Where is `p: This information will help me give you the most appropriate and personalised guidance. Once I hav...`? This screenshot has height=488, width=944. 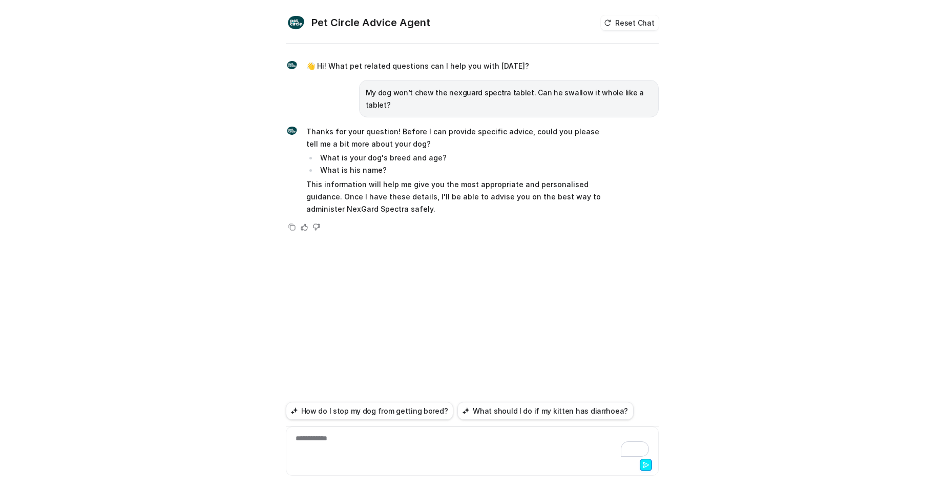 p: This information will help me give you the most appropriate and personalised guidance. Once I hav... is located at coordinates (456, 197).